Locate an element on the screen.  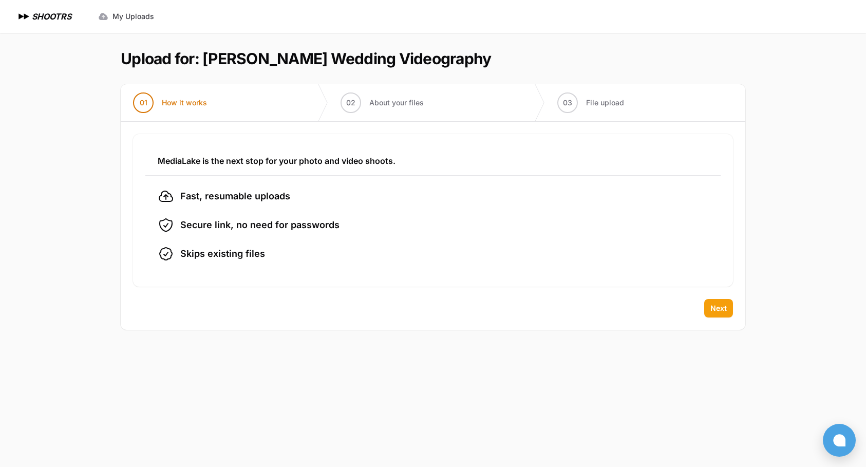
span: About your files is located at coordinates (396, 103).